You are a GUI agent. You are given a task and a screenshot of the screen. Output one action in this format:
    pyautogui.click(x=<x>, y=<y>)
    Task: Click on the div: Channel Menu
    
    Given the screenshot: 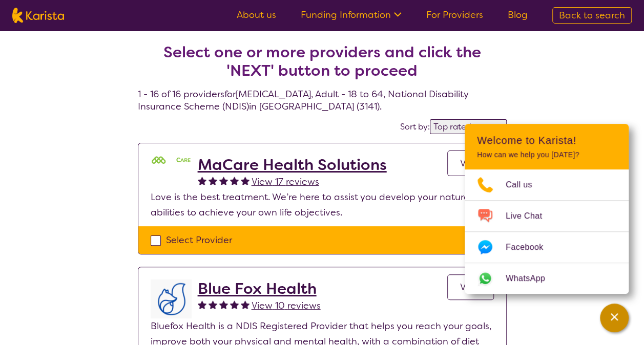 What is the action you would take?
    pyautogui.click(x=546, y=209)
    